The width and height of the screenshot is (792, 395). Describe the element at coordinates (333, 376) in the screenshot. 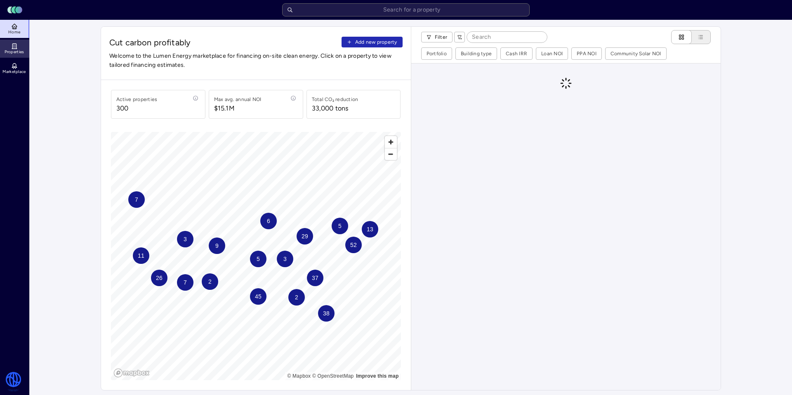

I see `a: OpenStreetMap` at that location.